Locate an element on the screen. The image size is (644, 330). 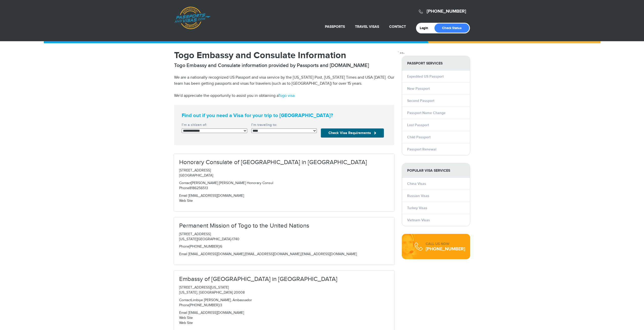
a: Lost Passport is located at coordinates (418, 125).